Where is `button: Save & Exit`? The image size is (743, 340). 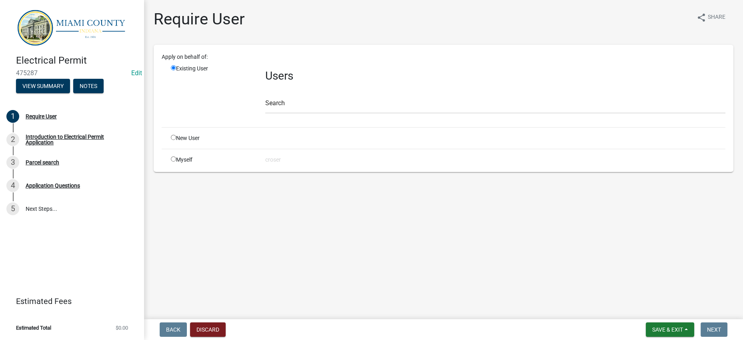
button: Save & Exit is located at coordinates (670, 330).